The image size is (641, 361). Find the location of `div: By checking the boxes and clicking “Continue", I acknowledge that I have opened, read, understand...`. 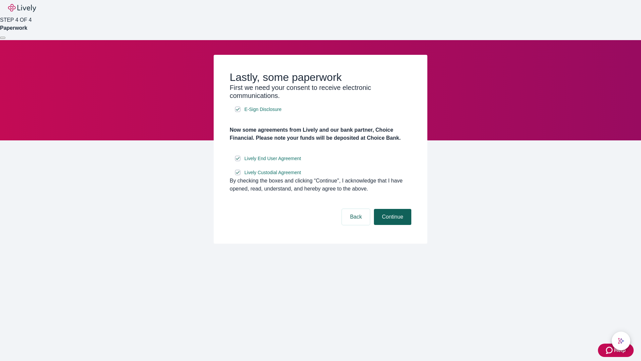

div: By checking the boxes and clicking “Continue", I acknowledge that I have opened, read, understand... is located at coordinates (321, 185).